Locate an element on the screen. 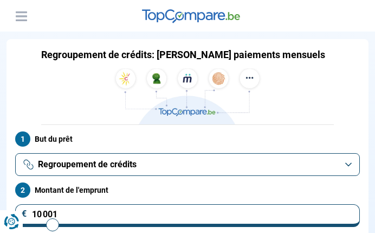 The height and width of the screenshot is (233, 375). button: Menu is located at coordinates (21, 16).